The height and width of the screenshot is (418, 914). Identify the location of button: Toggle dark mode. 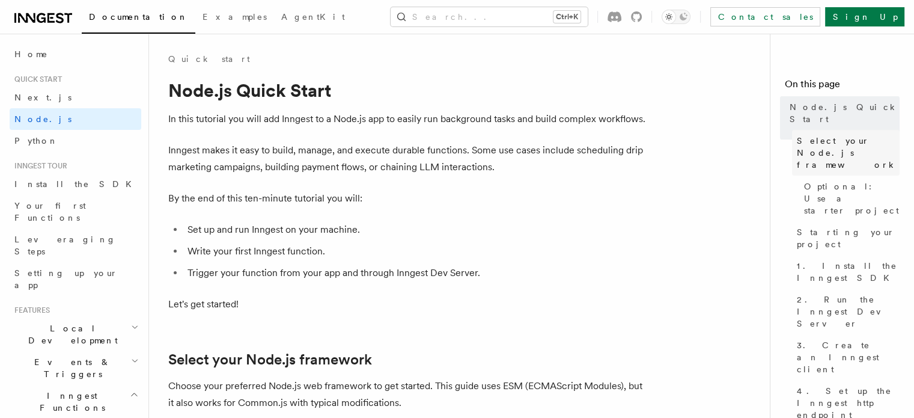
(676, 17).